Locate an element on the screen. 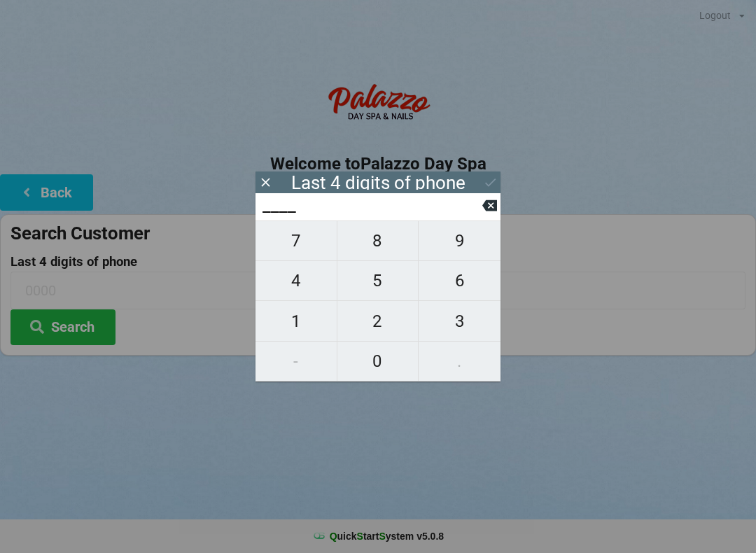 The image size is (756, 553). button: 9 is located at coordinates (459, 241).